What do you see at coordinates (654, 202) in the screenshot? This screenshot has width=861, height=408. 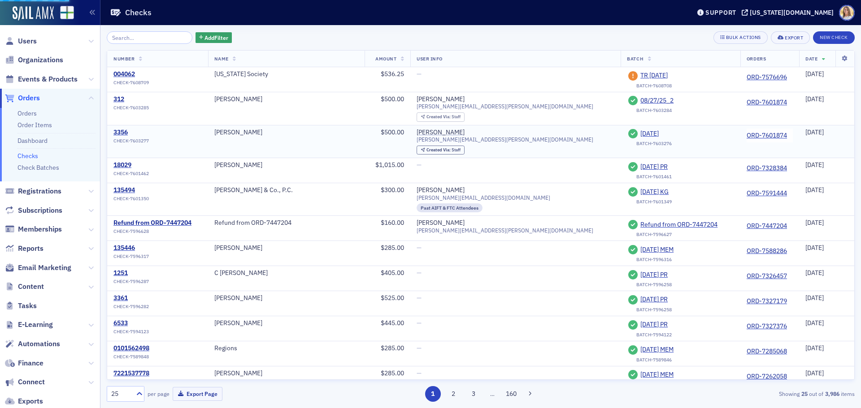 I see `div: BATCH-7601349` at bounding box center [654, 202].